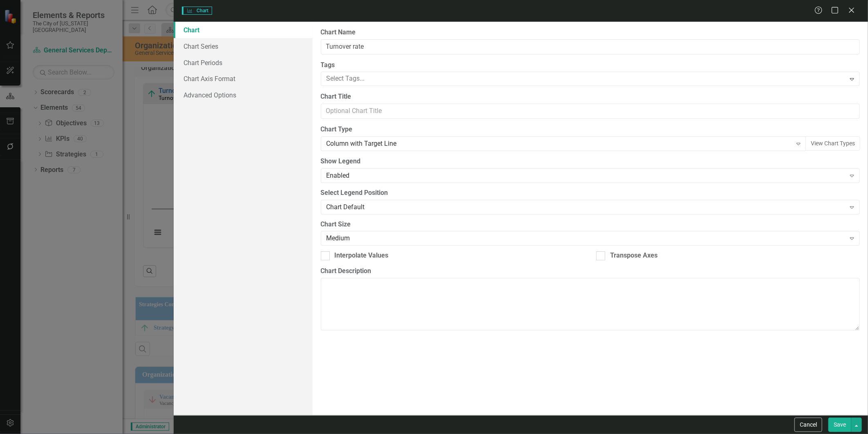 The image size is (868, 434). I want to click on a: Chart Axis Format, so click(243, 78).